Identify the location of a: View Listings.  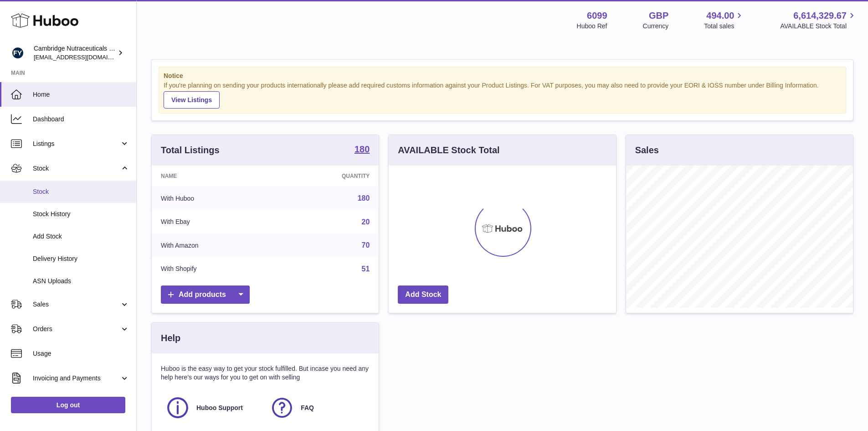
(191, 100).